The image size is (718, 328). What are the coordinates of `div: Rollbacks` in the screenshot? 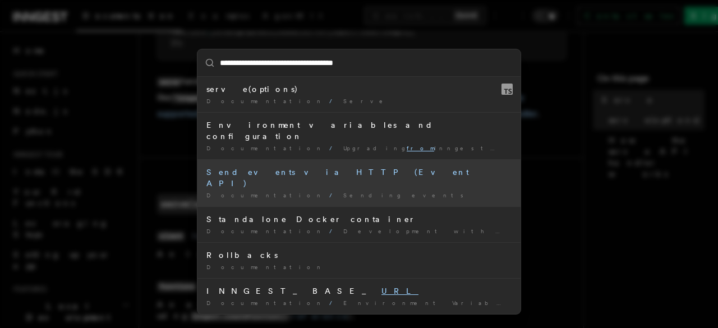 It's located at (359, 255).